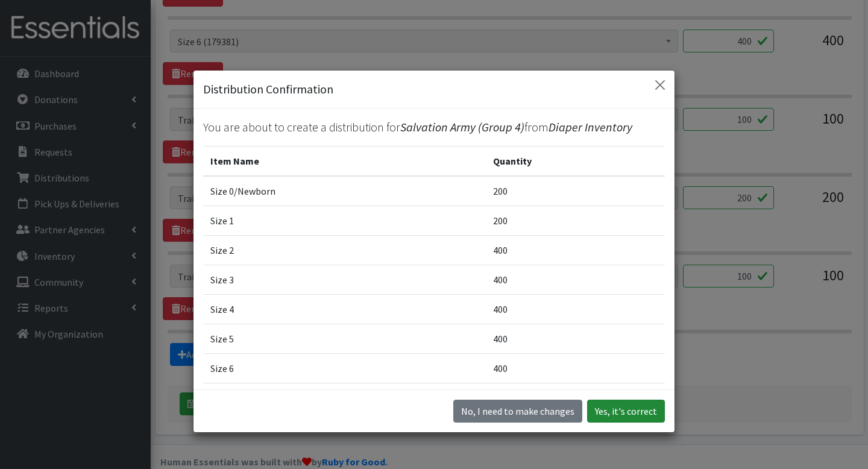  What do you see at coordinates (434, 128) in the screenshot?
I see `p: You are about to create a distribution for from` at bounding box center [434, 128].